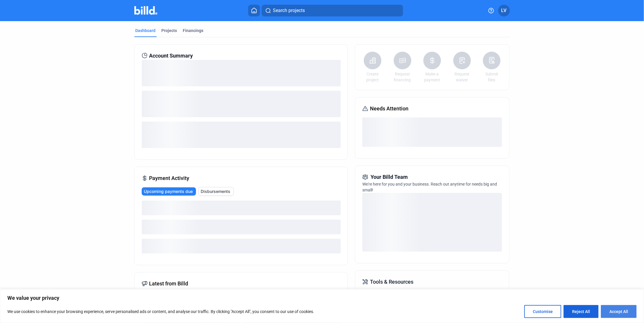 Image resolution: width=644 pixels, height=323 pixels. I want to click on a: Make a payment, so click(432, 77).